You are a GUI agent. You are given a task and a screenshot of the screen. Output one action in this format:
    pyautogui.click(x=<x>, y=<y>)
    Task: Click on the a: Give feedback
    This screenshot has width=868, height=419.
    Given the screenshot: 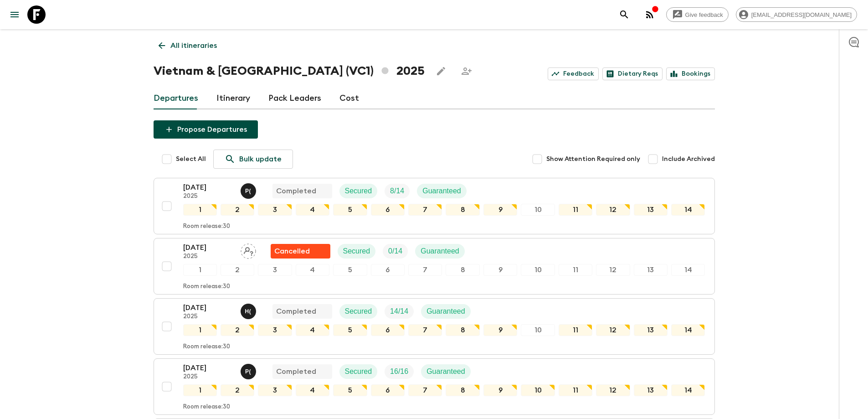 What is the action you would take?
    pyautogui.click(x=697, y=14)
    